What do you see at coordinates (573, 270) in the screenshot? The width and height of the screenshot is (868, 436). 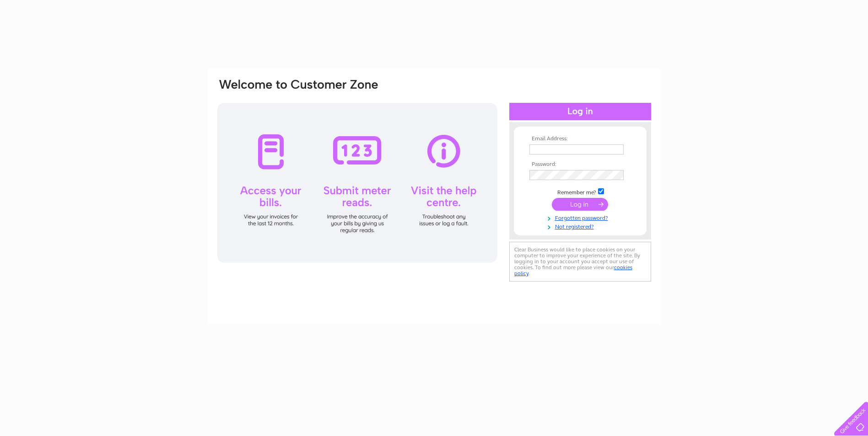 I see `a: cookies policy` at bounding box center [573, 270].